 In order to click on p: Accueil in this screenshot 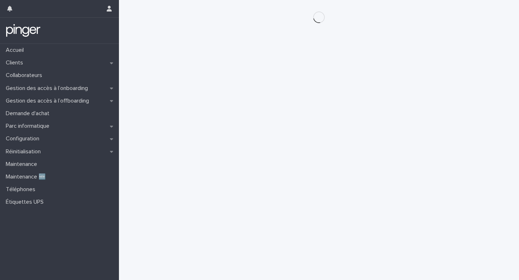, I will do `click(16, 50)`.